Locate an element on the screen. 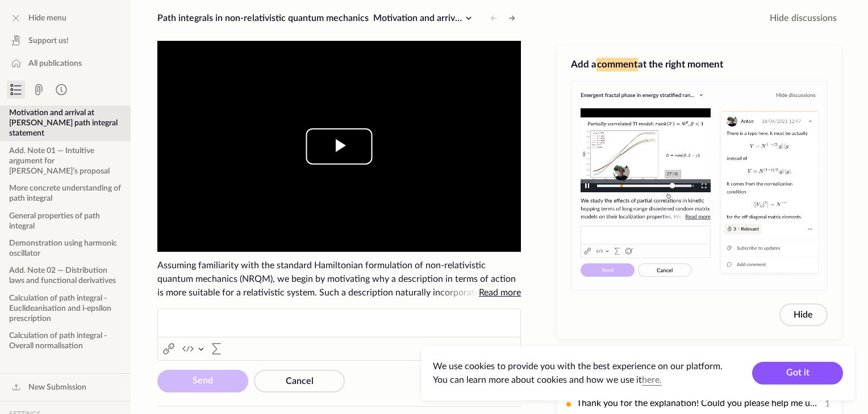  span: comment is located at coordinates (617, 65).